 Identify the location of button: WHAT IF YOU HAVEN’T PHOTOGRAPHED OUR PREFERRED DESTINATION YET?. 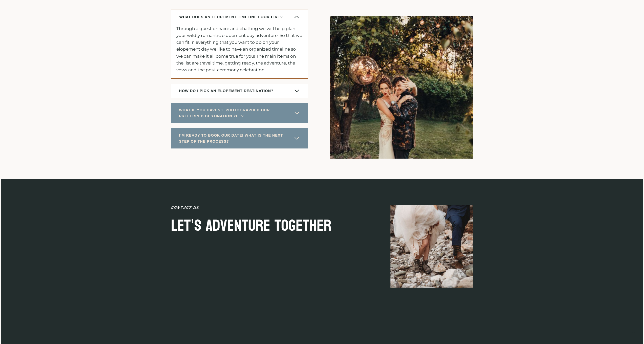
(239, 113).